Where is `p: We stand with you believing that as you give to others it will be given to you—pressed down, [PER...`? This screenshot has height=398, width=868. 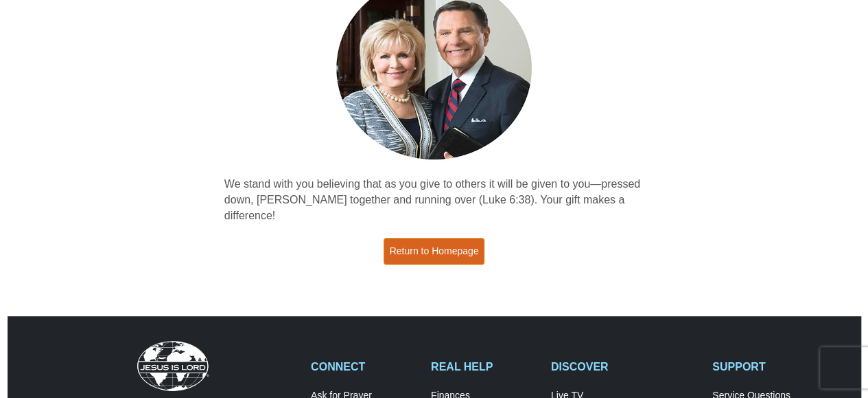 p: We stand with you believing that as you give to others it will be given to you—pressed down, [PER... is located at coordinates (434, 200).